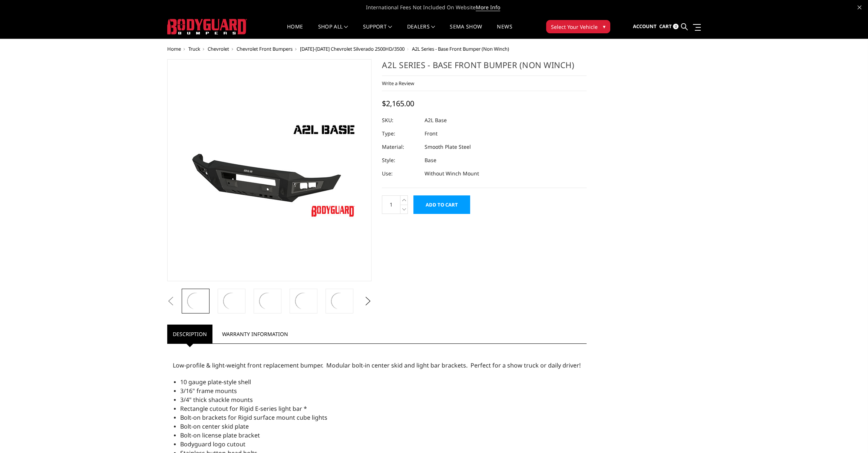 Image resolution: width=868 pixels, height=453 pixels. What do you see at coordinates (264, 49) in the screenshot?
I see `span: Chevrolet Front Bumpers` at bounding box center [264, 49].